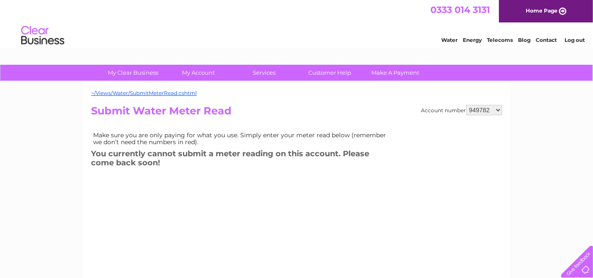 This screenshot has height=278, width=593. I want to click on a: Contact, so click(546, 40).